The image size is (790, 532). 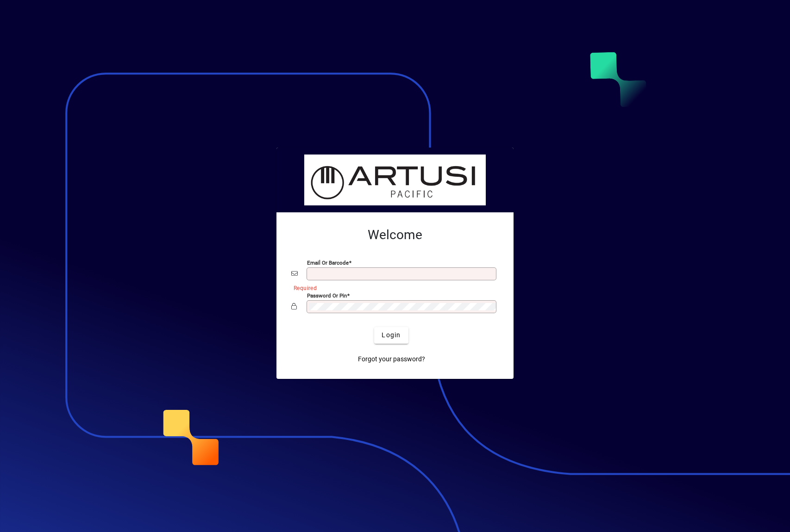 What do you see at coordinates (391, 360) in the screenshot?
I see `a: Forgot your password?` at bounding box center [391, 360].